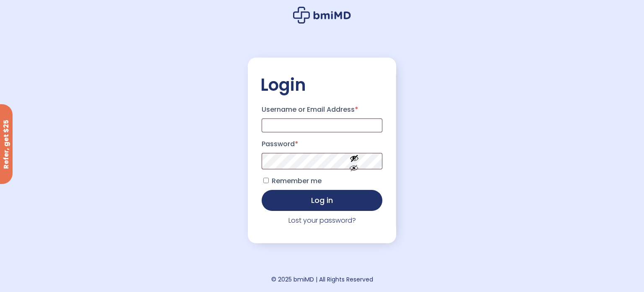 This screenshot has height=292, width=644. What do you see at coordinates (322, 144) in the screenshot?
I see `label: Password` at bounding box center [322, 144].